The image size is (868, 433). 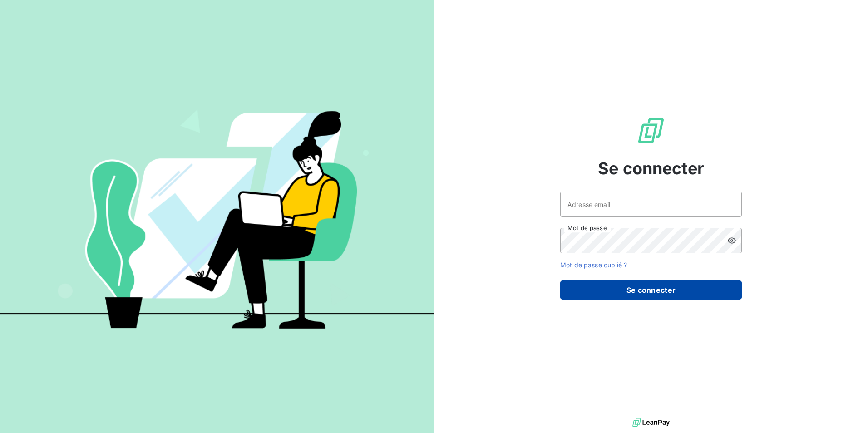 I want to click on input: placeholder, so click(x=651, y=204).